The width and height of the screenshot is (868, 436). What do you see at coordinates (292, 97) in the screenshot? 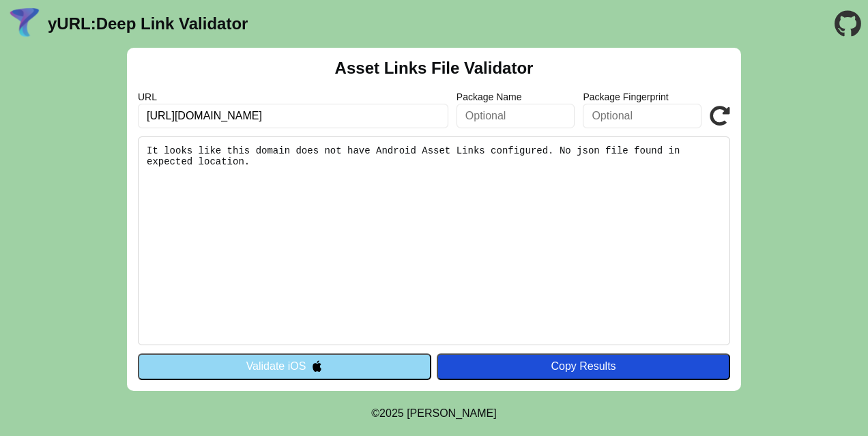
I see `label: URL` at bounding box center [292, 97].